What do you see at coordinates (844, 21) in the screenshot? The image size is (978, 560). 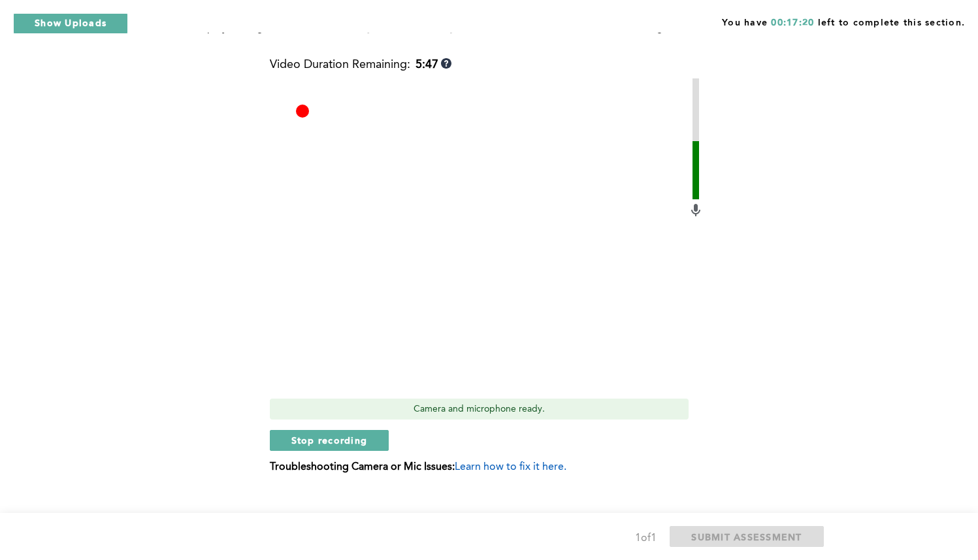 I see `span: You have left to complete this section.` at bounding box center [844, 21].